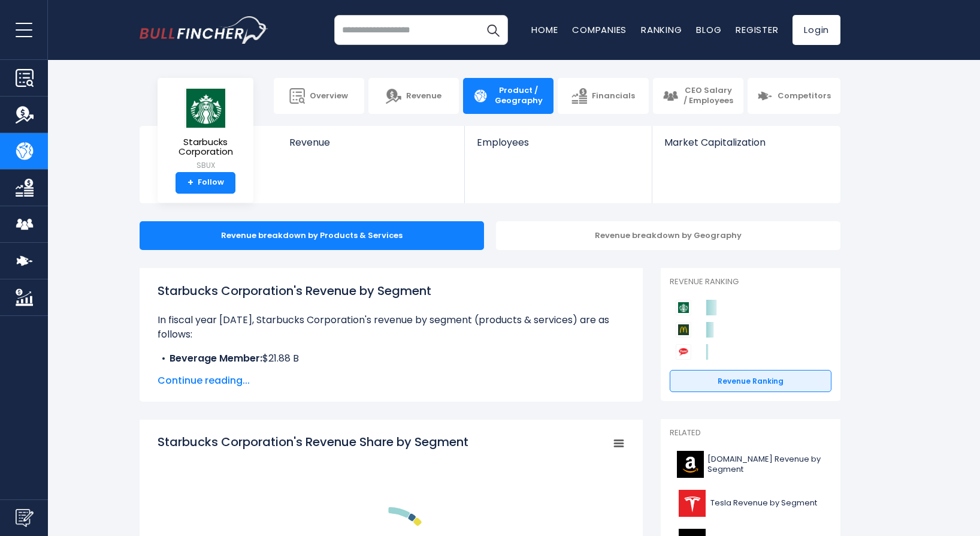 The width and height of the screenshot is (980, 536). I want to click on span: Continue reading..., so click(391, 381).